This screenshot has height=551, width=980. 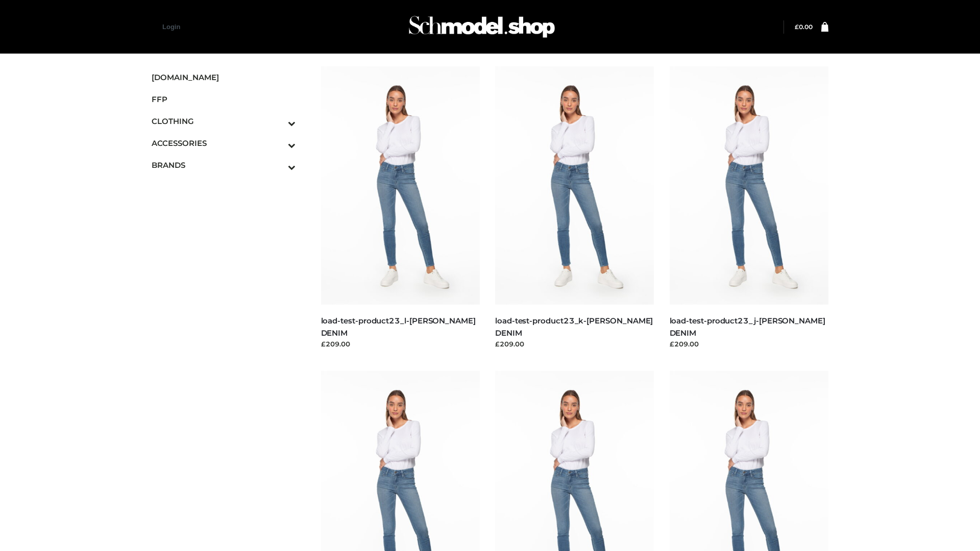 I want to click on img: Schmodel Admin 964, so click(x=482, y=26).